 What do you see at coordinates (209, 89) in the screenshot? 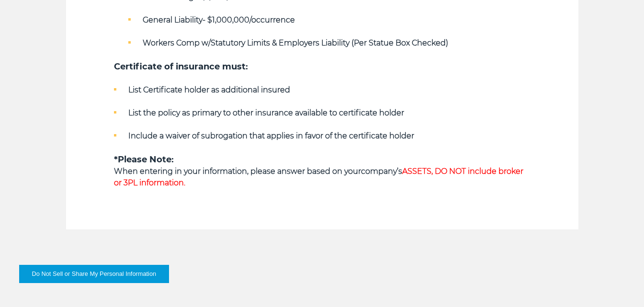
I see `strong: List Certificate holder as additional insured` at bounding box center [209, 89].